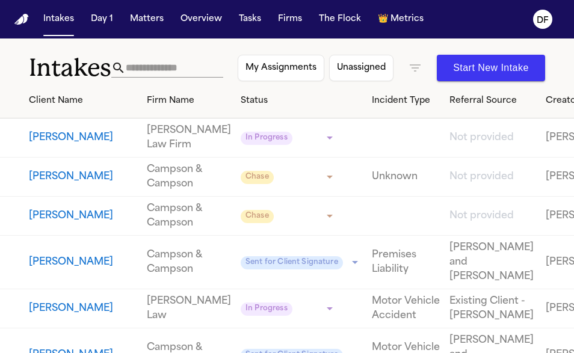 The height and width of the screenshot is (353, 574). Describe the element at coordinates (290, 19) in the screenshot. I see `a: Firms` at that location.